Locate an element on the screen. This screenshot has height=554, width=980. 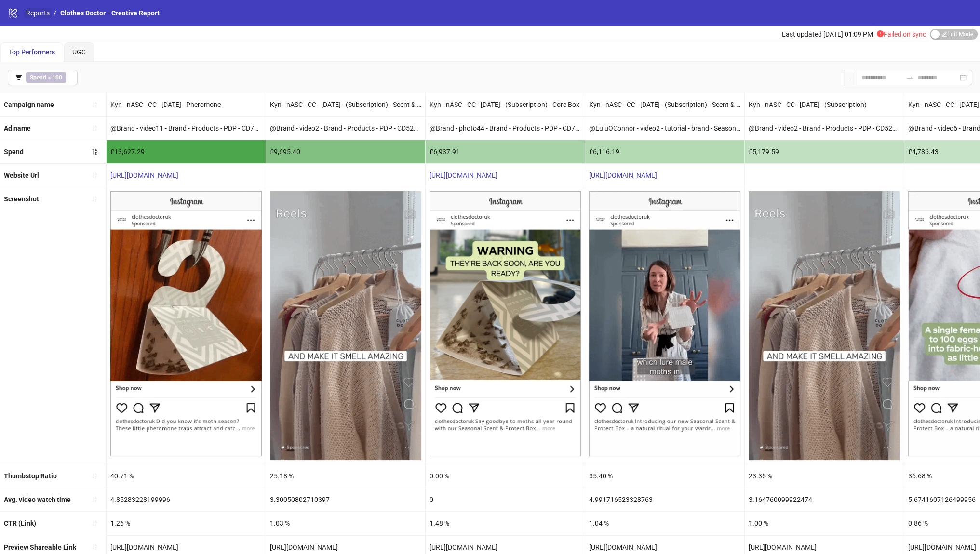
span: to is located at coordinates (909, 77).